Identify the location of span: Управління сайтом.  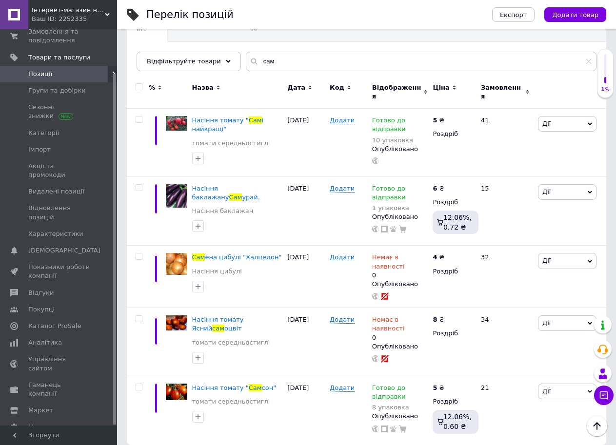
(59, 364).